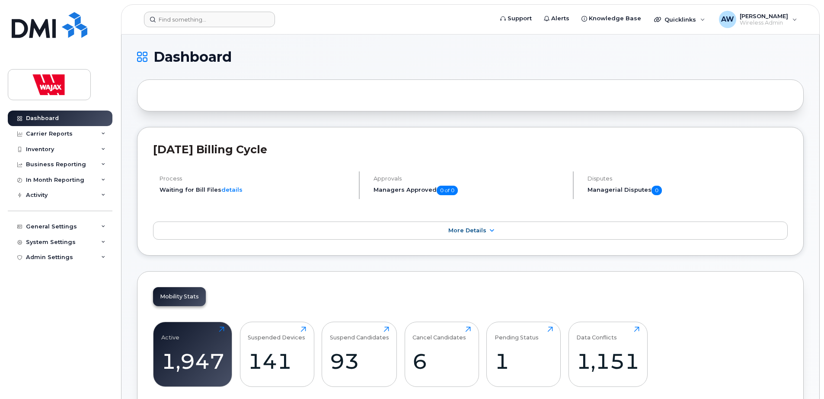 The width and height of the screenshot is (824, 399). Describe the element at coordinates (439, 334) in the screenshot. I see `div: Cancel Candidates` at that location.